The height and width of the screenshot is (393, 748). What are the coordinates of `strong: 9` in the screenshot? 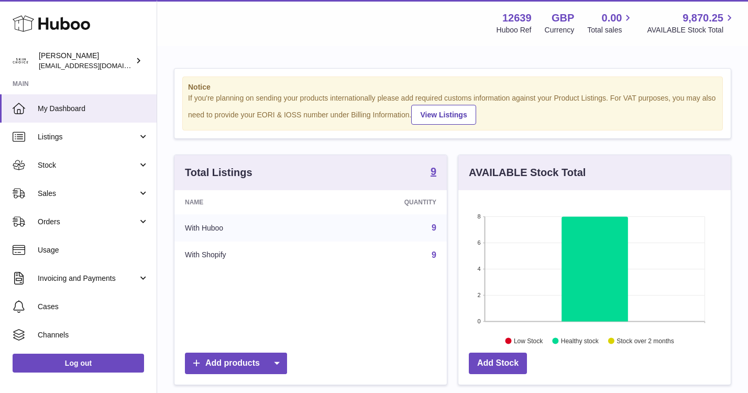 It's located at (433, 171).